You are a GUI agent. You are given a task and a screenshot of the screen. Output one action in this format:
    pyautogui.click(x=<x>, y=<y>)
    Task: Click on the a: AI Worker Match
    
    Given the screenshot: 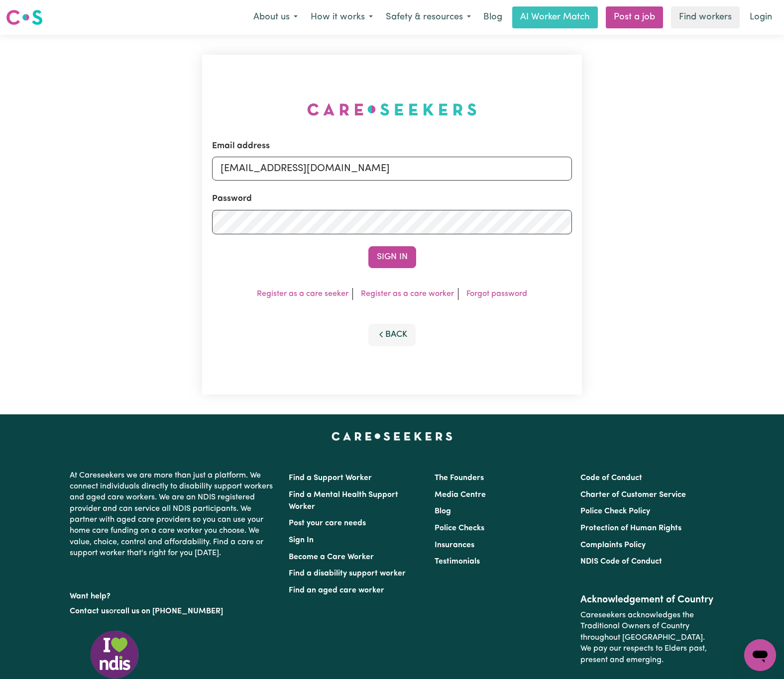 What is the action you would take?
    pyautogui.click(x=555, y=17)
    